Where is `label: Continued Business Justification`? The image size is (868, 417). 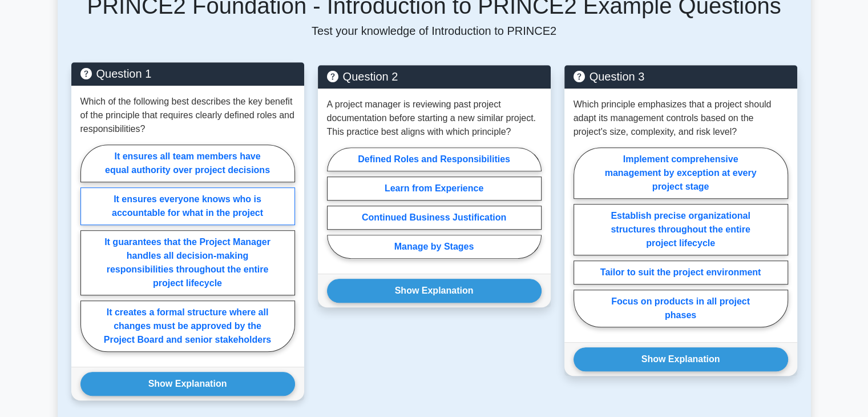 label: Continued Business Justification is located at coordinates (434, 218).